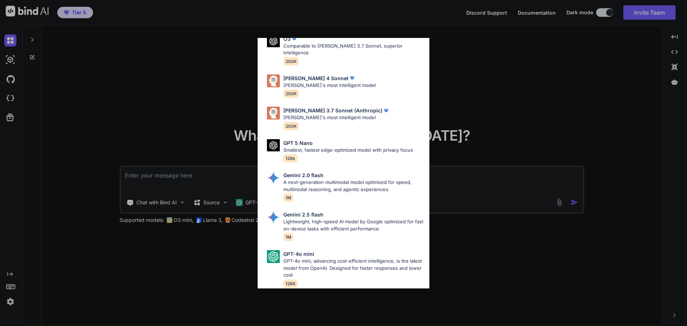 Image resolution: width=687 pixels, height=326 pixels. I want to click on p: A next-generation multimodal model optimized for speed, multimodal reasoning, and agentic experie..., so click(354, 186).